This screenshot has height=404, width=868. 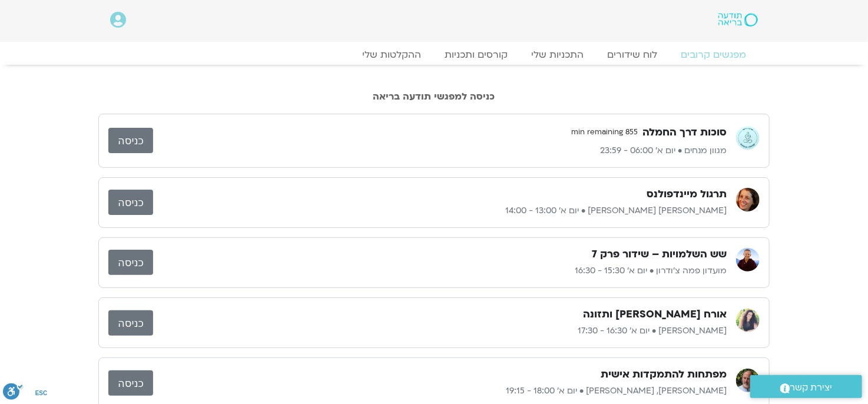 I want to click on h3: שש השלמויות – שידור פרק 7, so click(x=659, y=254).